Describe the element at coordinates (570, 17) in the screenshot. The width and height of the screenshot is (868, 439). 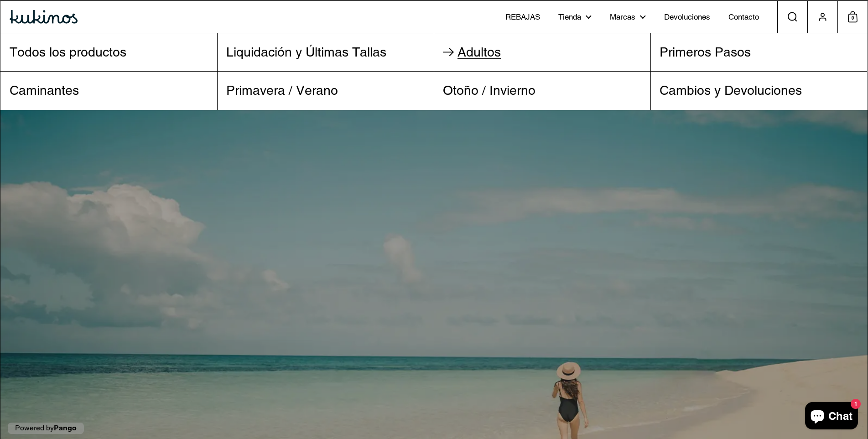
I see `span: Tienda` at that location.